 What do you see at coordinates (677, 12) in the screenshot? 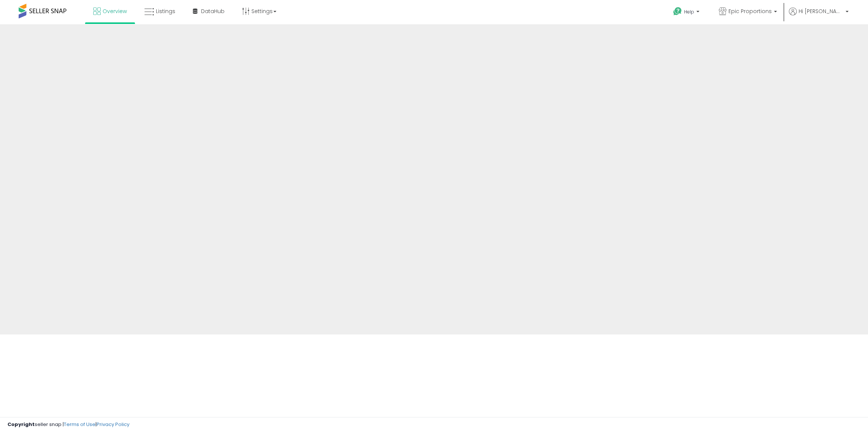
I see `i: Get Help` at bounding box center [677, 12].